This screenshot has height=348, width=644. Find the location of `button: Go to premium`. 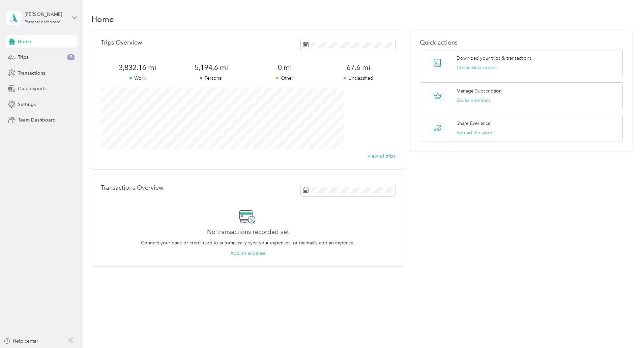

button: Go to premium is located at coordinates (473, 100).